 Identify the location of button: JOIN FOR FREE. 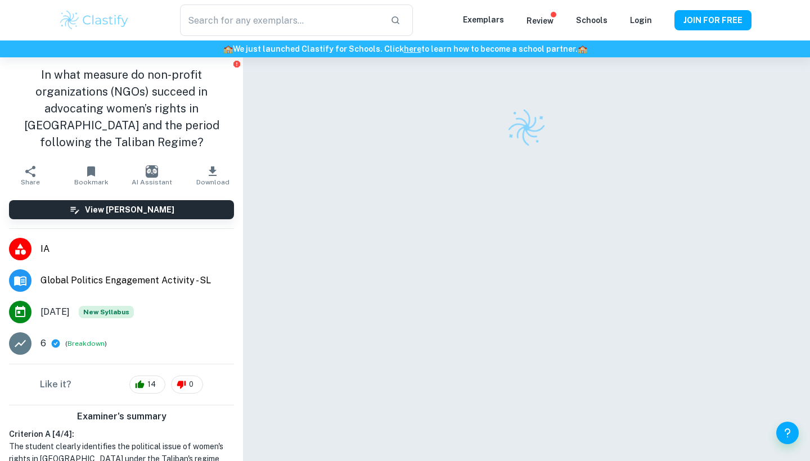
(713, 20).